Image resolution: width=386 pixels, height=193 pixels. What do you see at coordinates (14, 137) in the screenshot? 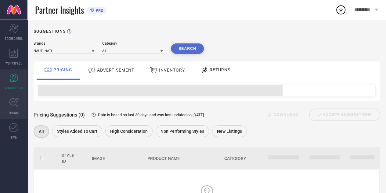
I see `span: FWD` at bounding box center [14, 137].